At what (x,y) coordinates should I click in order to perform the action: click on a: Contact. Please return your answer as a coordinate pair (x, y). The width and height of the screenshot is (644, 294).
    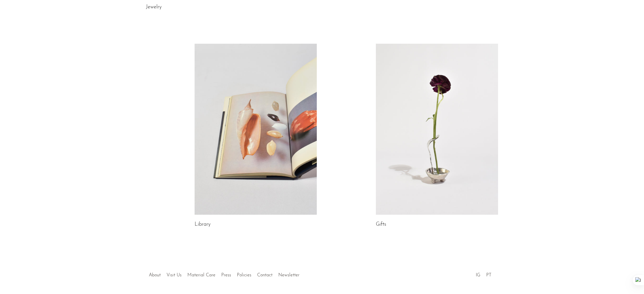
    Looking at the image, I should click on (265, 275).